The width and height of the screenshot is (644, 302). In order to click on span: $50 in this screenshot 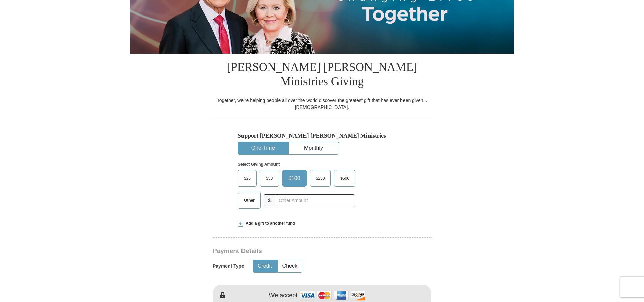, I will do `click(269, 178)`.